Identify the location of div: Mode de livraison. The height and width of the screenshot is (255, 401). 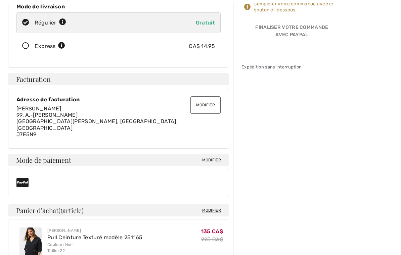
(119, 7).